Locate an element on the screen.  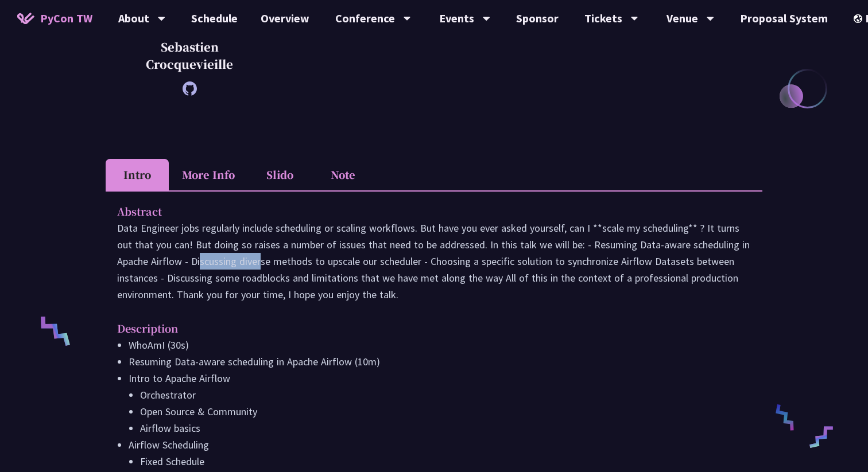
li: Intro to Apache Airflow is located at coordinates (440, 403).